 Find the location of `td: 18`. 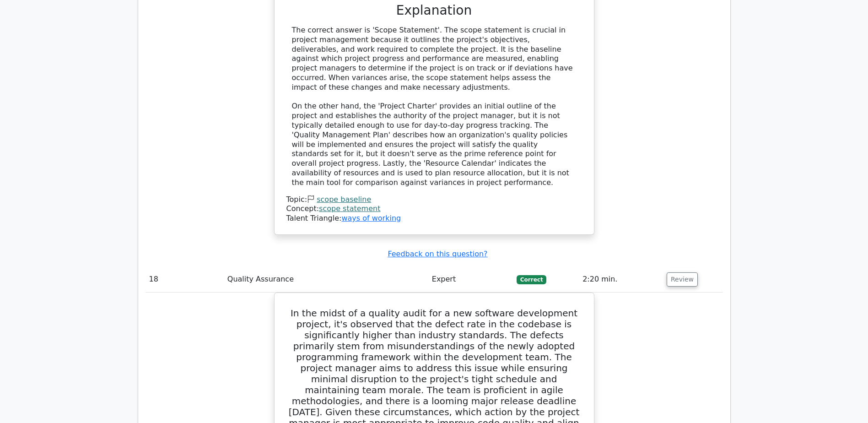

td: 18 is located at coordinates (184, 279).